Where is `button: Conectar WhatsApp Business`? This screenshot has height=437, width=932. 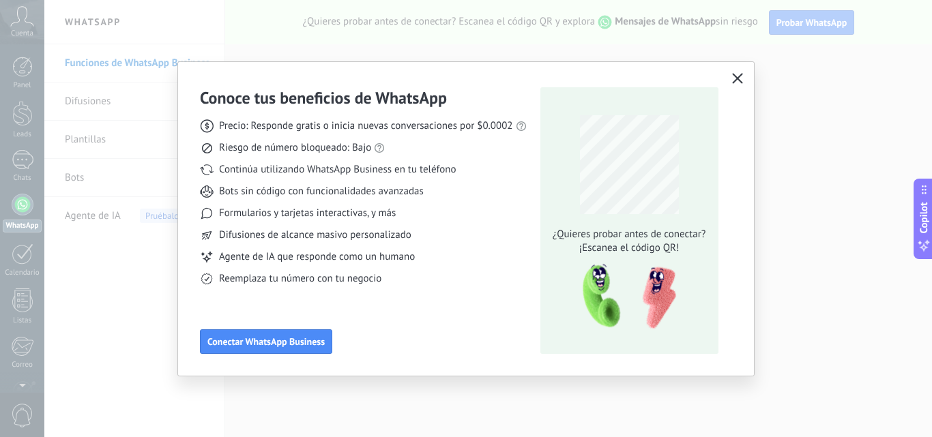 button: Conectar WhatsApp Business is located at coordinates (266, 342).